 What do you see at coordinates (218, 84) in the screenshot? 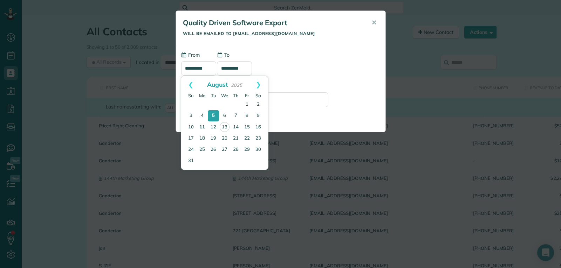
I see `span: August` at bounding box center [218, 84].